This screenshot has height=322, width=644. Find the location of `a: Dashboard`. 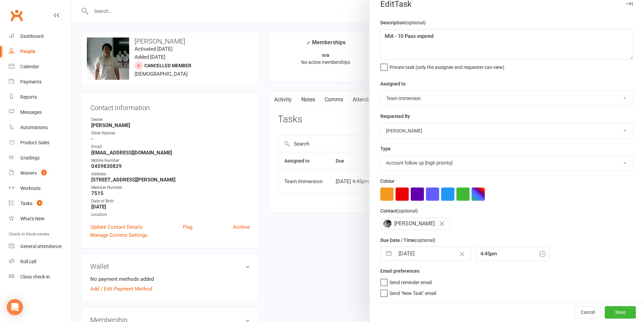

a: Dashboard is located at coordinates (40, 36).